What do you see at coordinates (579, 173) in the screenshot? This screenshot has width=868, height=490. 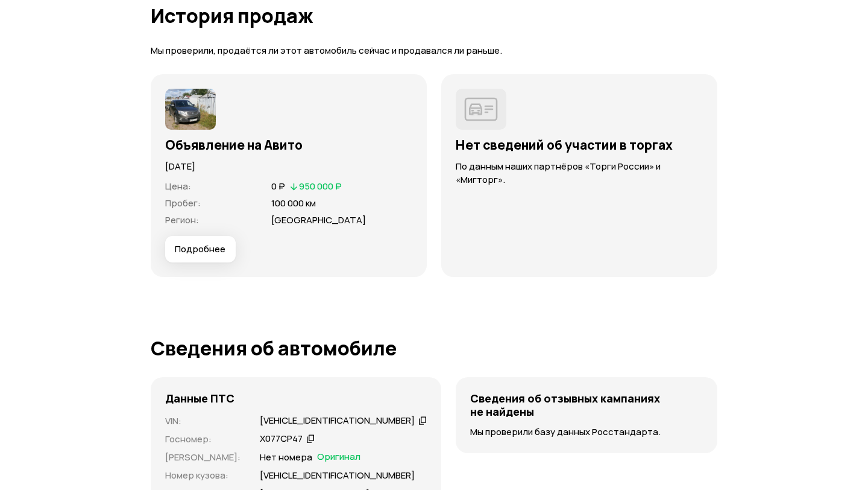 I see `p: По данным наших партнёров «Торги России» и «Мигторг».` at bounding box center [579, 173].